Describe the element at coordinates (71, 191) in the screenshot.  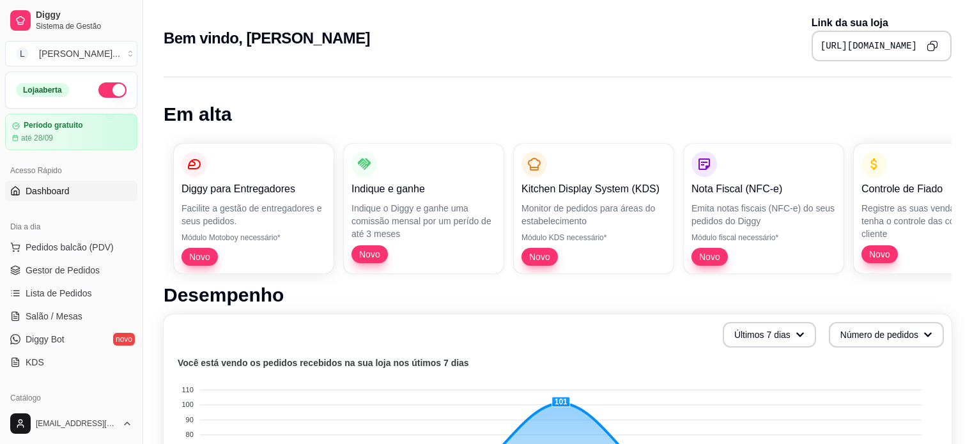
I see `a: Dashboard` at that location.